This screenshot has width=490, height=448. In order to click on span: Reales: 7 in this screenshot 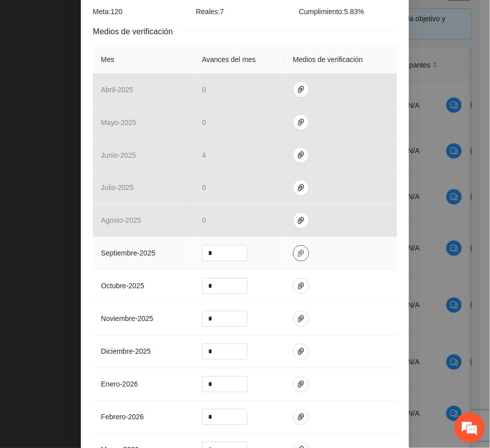, I will do `click(209, 11)`.